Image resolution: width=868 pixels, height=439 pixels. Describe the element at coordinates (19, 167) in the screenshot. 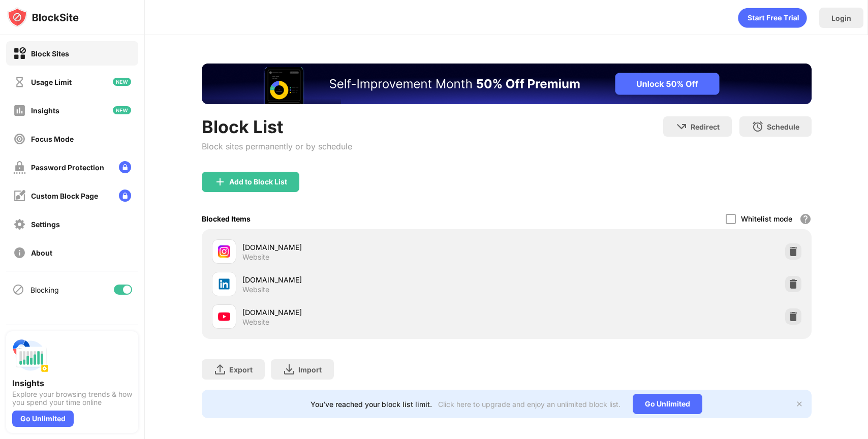

I see `img: password-protection-off.svg` at that location.